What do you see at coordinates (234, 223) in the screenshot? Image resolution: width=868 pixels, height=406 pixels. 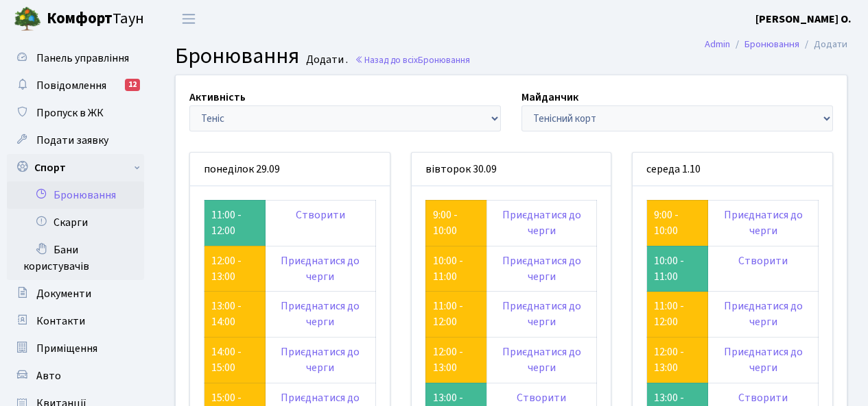 I see `td: 11:00 - 12:00` at bounding box center [234, 223].